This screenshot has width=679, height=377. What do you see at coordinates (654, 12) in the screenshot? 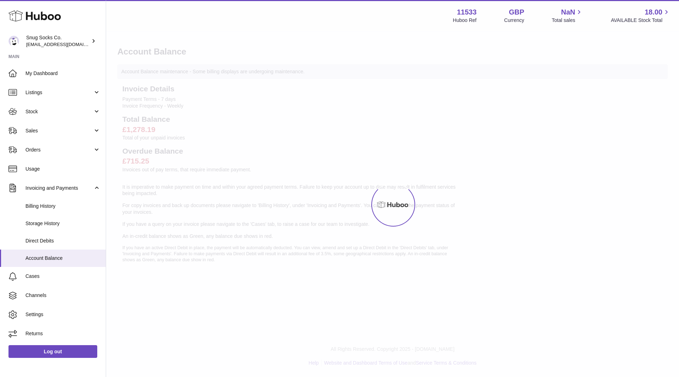
I see `span: 18.00` at bounding box center [654, 12].